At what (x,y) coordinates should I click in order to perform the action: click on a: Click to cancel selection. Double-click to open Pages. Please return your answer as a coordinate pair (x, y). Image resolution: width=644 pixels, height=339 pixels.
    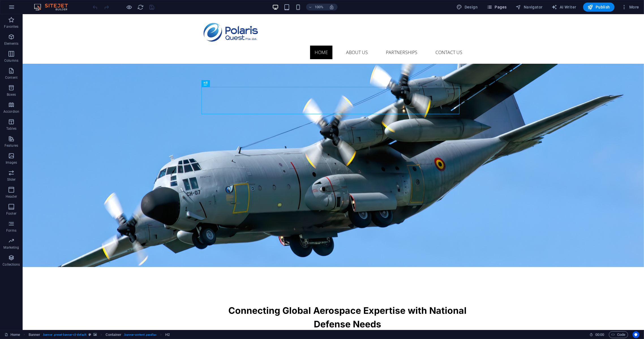
    Looking at the image, I should click on (12, 335).